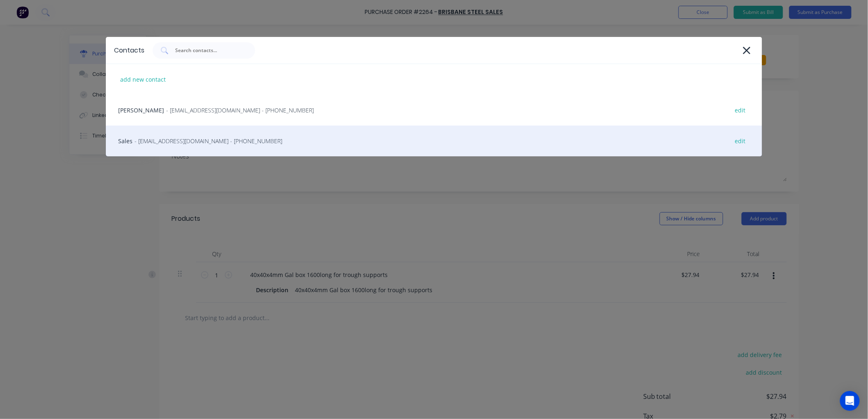  I want to click on input: Search contacts..., so click(208, 51).